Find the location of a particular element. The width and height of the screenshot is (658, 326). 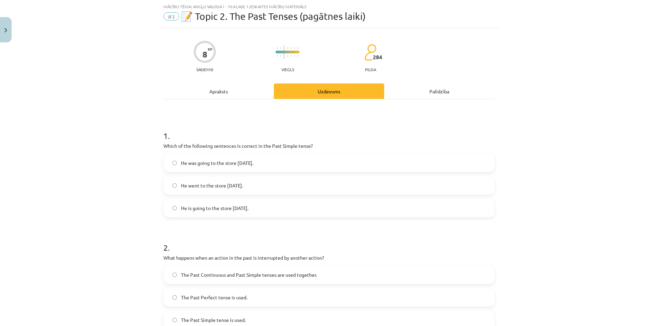

span: The Past Simple tense is used. is located at coordinates (213, 320).